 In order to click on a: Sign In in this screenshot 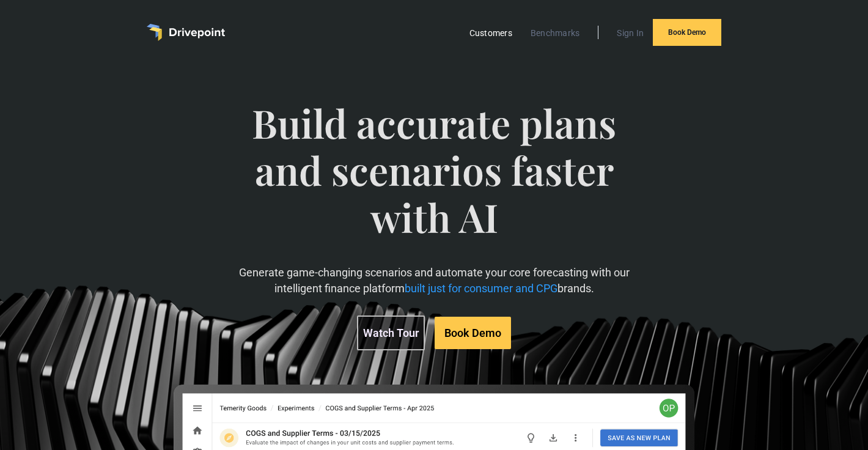, I will do `click(630, 33)`.